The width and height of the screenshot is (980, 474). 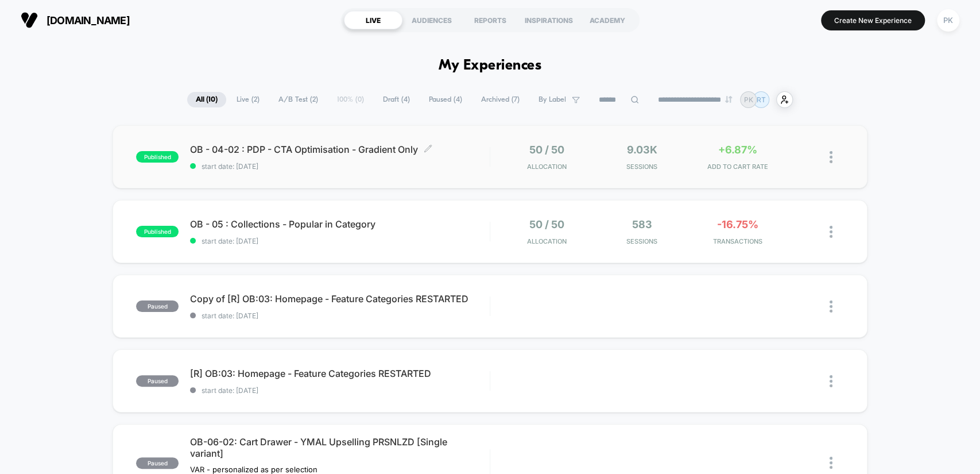 What do you see at coordinates (642, 224) in the screenshot?
I see `span: 583` at bounding box center [642, 224].